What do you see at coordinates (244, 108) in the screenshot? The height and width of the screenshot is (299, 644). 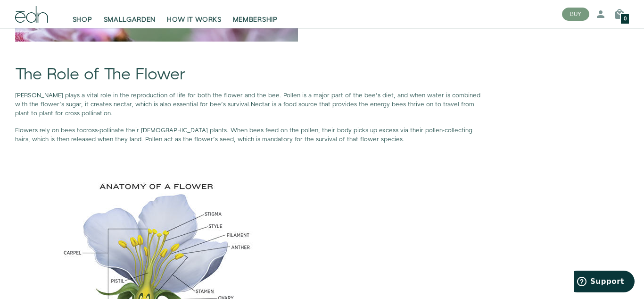 I see `span: Nectar is a food source that provides the energy bees thrive on to travel from plant to plant for...` at bounding box center [244, 108].